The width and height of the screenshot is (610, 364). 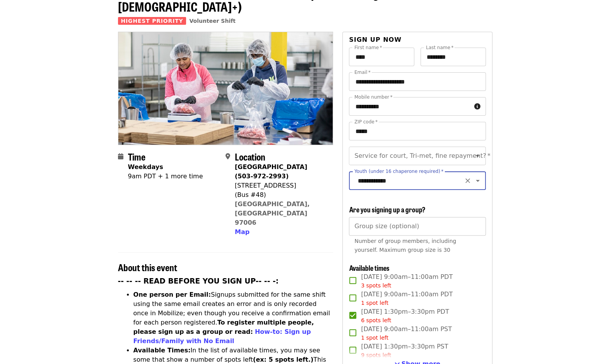 What do you see at coordinates (439, 48) in the screenshot?
I see `label: Last name` at bounding box center [439, 48].